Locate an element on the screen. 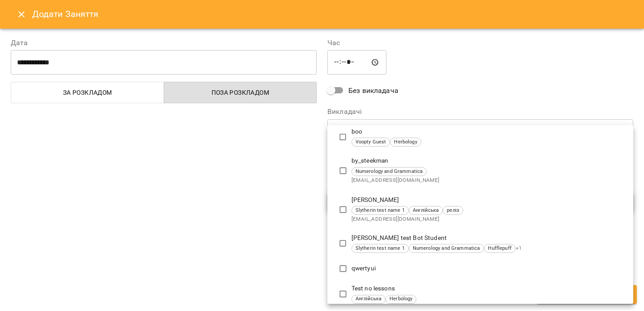  span: реліз is located at coordinates (453, 211).